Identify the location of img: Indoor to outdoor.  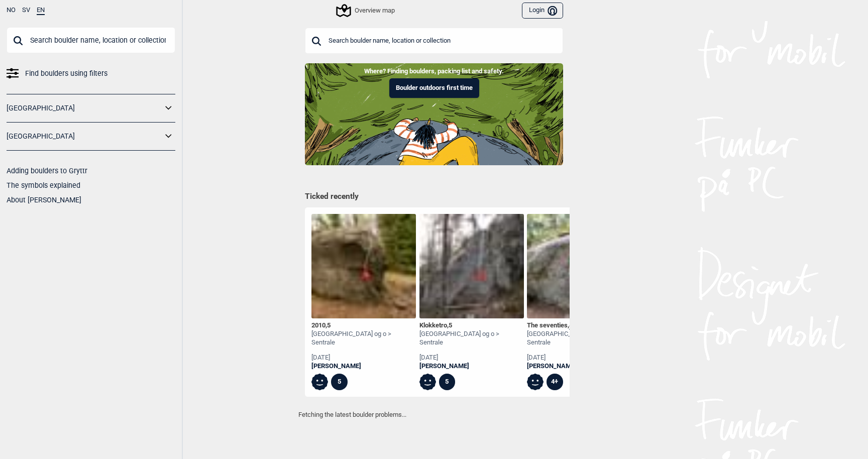
(434, 114).